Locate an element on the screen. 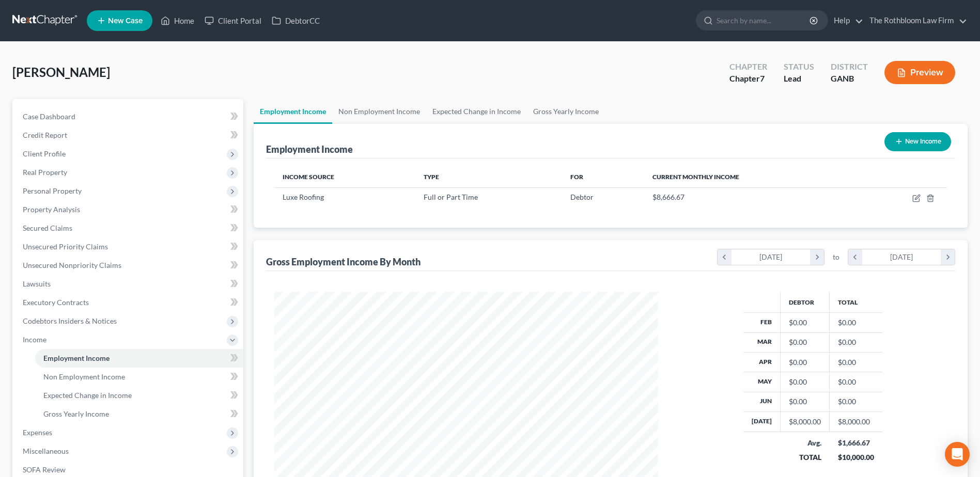  a: Unsecured Priority Claims is located at coordinates (129, 247).